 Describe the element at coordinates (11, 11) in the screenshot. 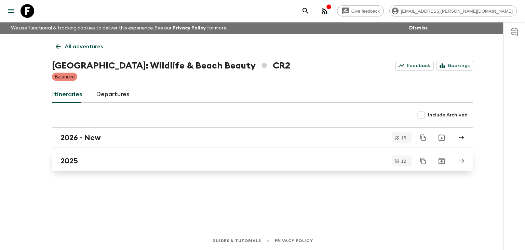

I see `button: menu` at that location.